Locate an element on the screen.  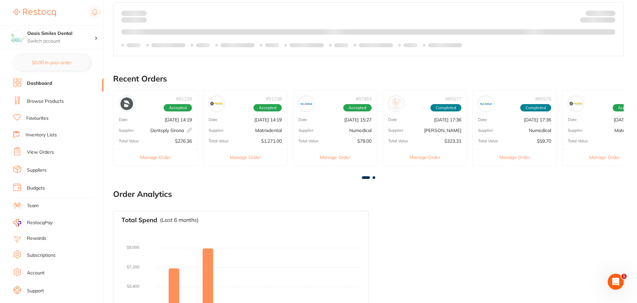
p: $79.00 is located at coordinates (364, 141).